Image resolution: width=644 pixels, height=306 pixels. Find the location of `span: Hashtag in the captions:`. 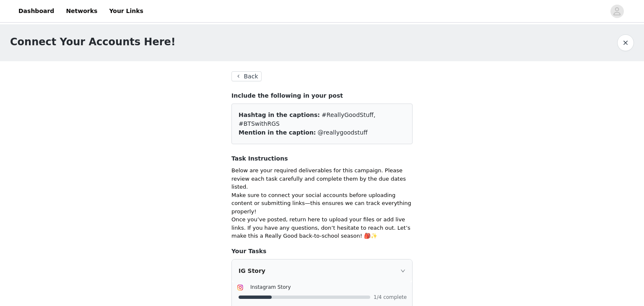

span: Hashtag in the captions: is located at coordinates (279, 115).